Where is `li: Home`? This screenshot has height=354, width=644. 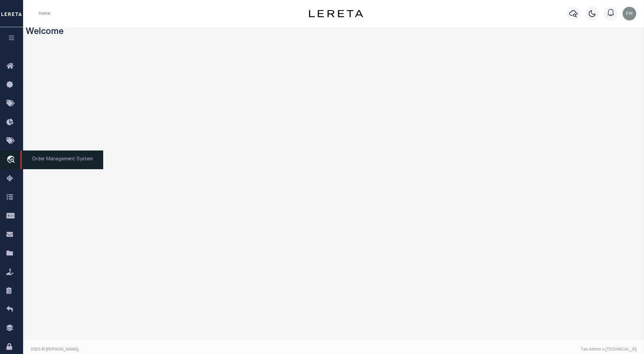 li: Home is located at coordinates (44, 14).